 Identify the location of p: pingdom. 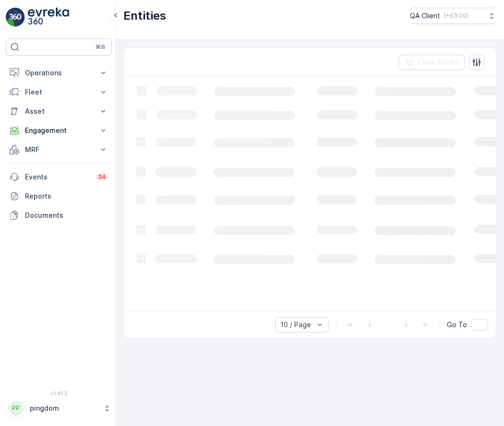
(64, 409).